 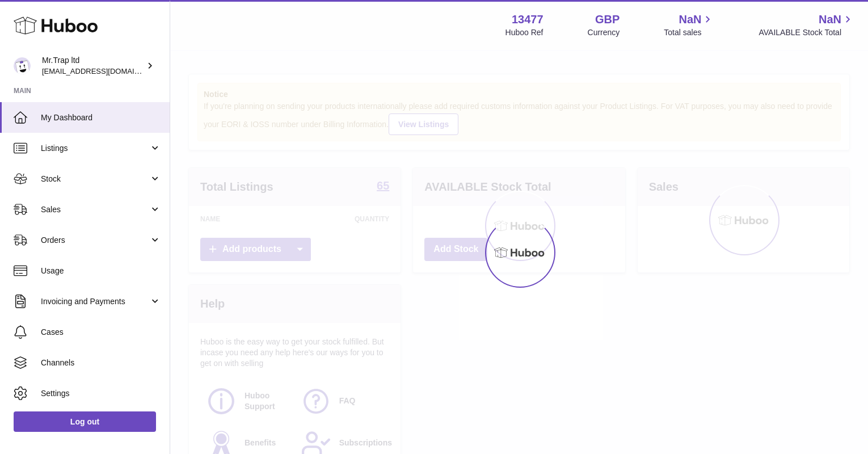 I want to click on div: Huboo Ref, so click(x=524, y=32).